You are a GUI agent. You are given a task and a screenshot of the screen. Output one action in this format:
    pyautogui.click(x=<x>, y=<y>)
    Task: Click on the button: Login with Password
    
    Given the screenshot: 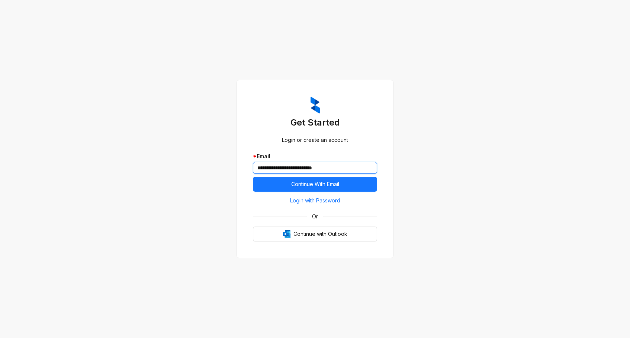 What is the action you would take?
    pyautogui.click(x=315, y=200)
    